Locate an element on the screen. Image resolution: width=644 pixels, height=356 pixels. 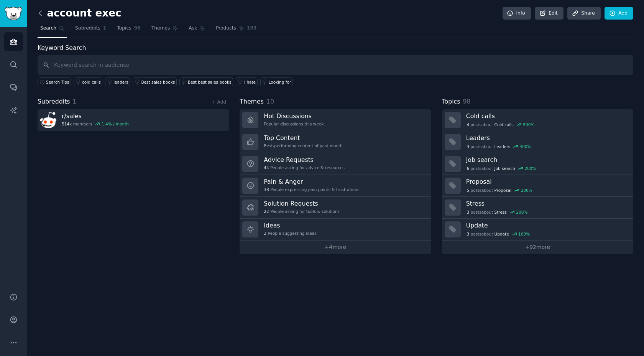
span: Search Tips is located at coordinates (57, 82).